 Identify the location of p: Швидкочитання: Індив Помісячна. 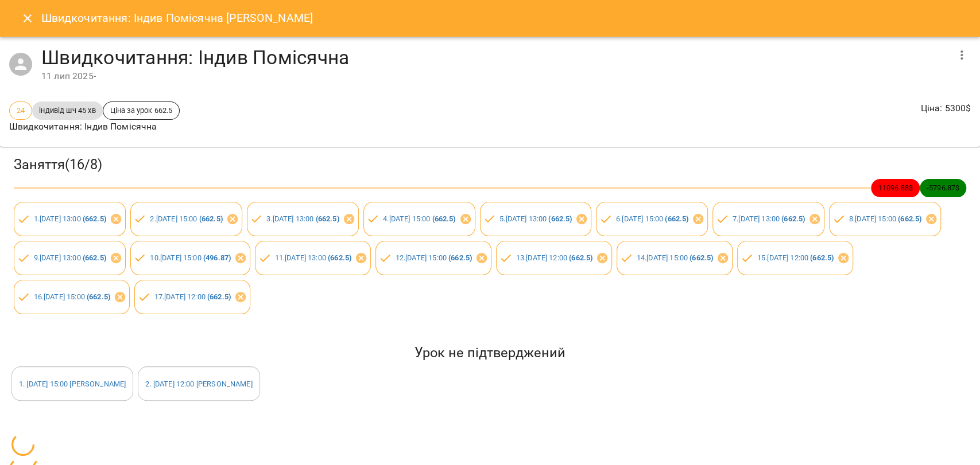
(94, 126).